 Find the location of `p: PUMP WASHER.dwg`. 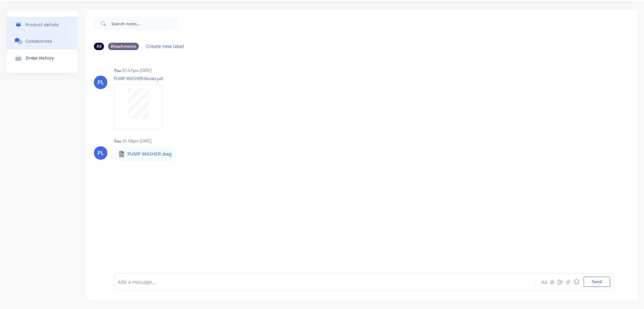

p: PUMP WASHER.dwg is located at coordinates (149, 154).